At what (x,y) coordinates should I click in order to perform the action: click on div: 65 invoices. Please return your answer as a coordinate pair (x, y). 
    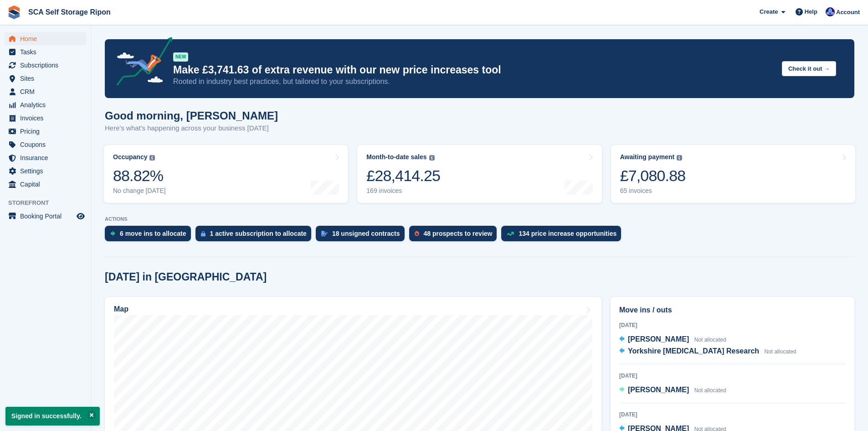
    Looking at the image, I should click on (653, 190).